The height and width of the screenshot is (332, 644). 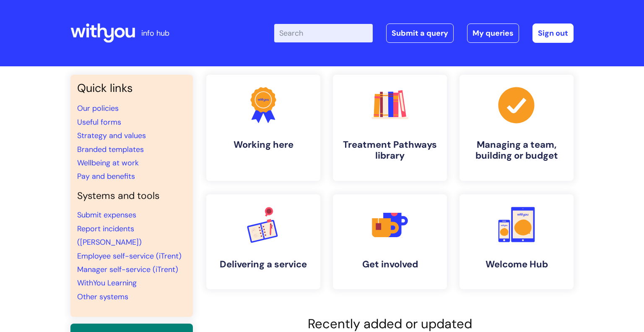 What do you see at coordinates (103, 297) in the screenshot?
I see `a: Other systems` at bounding box center [103, 297].